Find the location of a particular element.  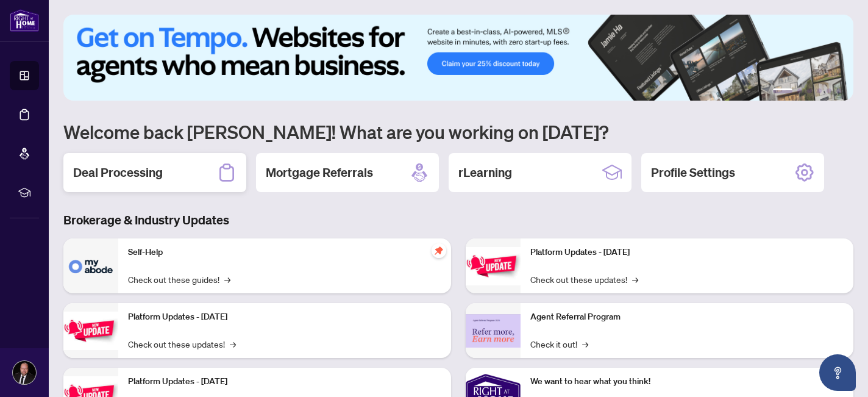

img: Profile Icon is located at coordinates (24, 373).